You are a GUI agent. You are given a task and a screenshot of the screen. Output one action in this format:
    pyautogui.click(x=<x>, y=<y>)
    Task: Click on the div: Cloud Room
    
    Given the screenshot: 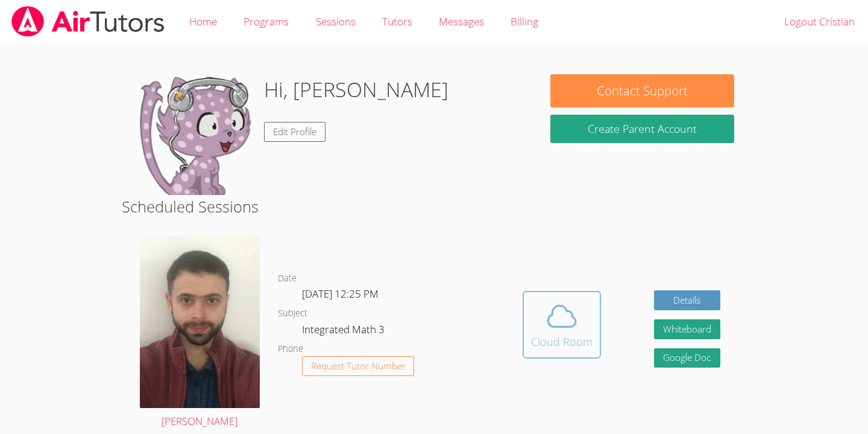 What is the action you would take?
    pyautogui.click(x=562, y=342)
    